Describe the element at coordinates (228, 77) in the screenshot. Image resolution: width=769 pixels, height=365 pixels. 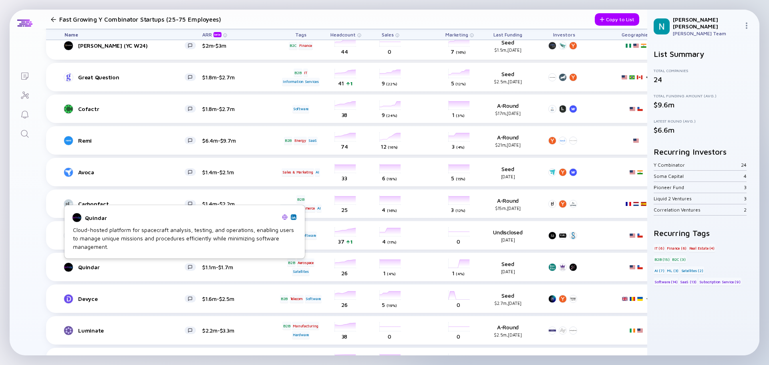
I see `div: $1.8m-$2.7m` at that location.